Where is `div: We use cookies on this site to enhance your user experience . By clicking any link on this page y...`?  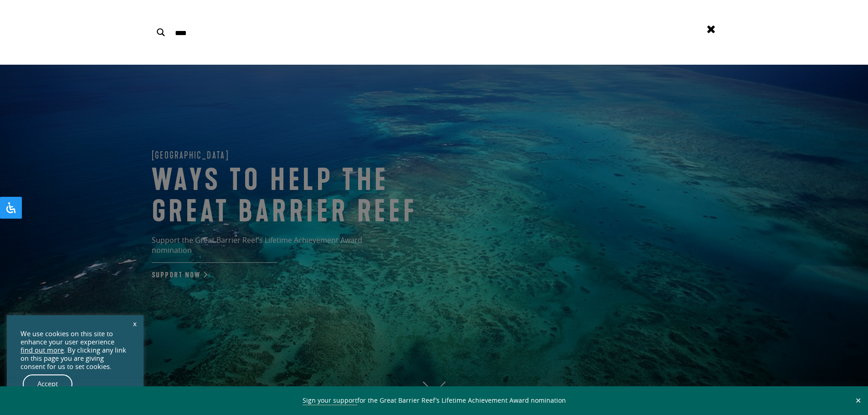 div: We use cookies on this site to enhance your user experience . By clicking any link on this page y... is located at coordinates (75, 350).